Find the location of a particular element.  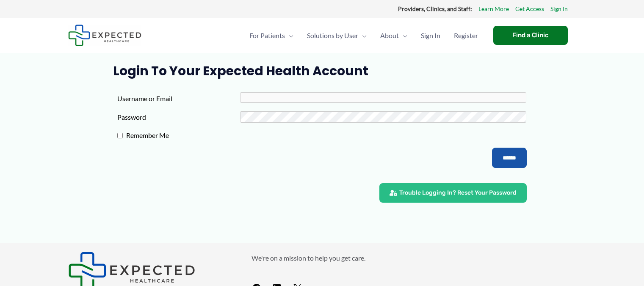

label: Remember Me is located at coordinates (184, 136).